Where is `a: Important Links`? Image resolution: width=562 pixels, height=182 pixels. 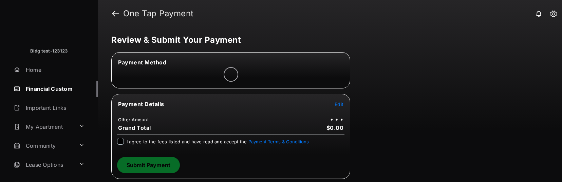 a: Important Links is located at coordinates (49, 108).